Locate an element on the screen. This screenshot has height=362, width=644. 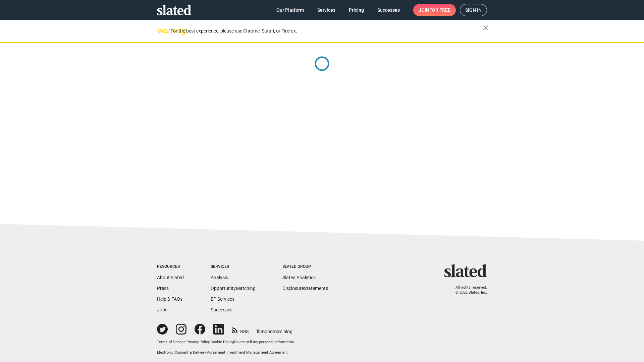
span: Sign in is located at coordinates (474, 10).